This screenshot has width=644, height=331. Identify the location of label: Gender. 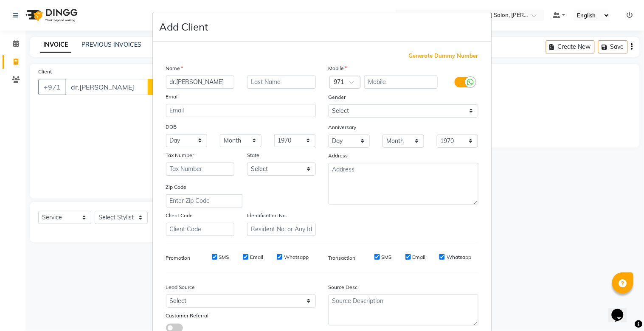
(337, 97).